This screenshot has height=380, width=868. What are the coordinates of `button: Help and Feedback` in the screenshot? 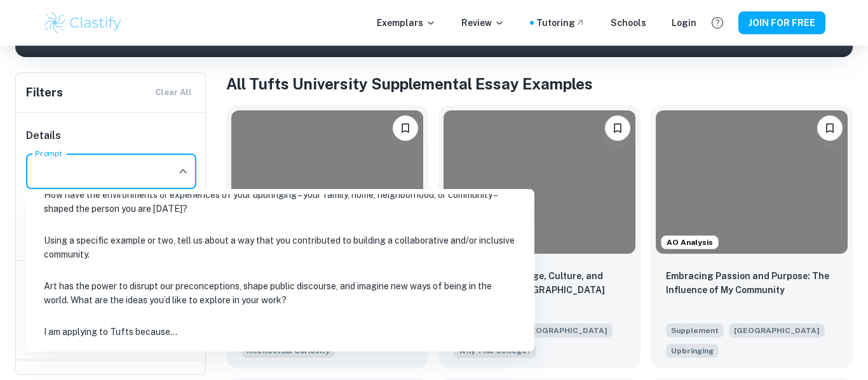 It's located at (718, 23).